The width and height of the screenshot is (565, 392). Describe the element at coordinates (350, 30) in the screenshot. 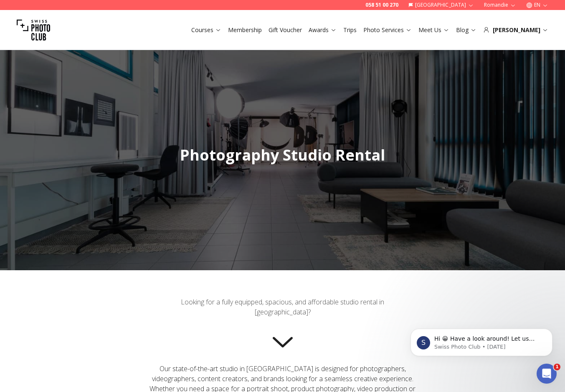

I see `a: Trips` at that location.